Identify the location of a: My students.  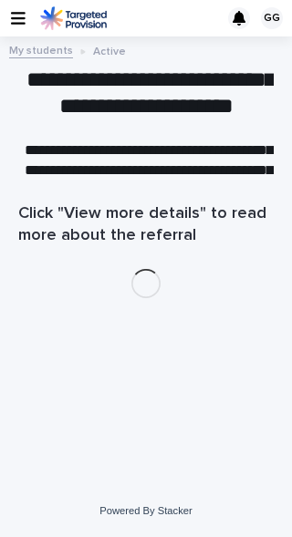
(41, 49).